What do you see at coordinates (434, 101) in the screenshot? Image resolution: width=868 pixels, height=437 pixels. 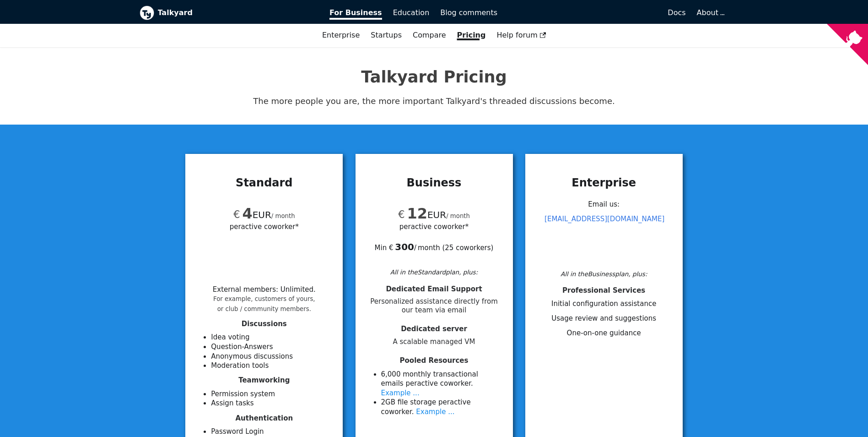 I see `p: The more people you are, the more important Talkyard's threaded discussions become.` at bounding box center [434, 101].